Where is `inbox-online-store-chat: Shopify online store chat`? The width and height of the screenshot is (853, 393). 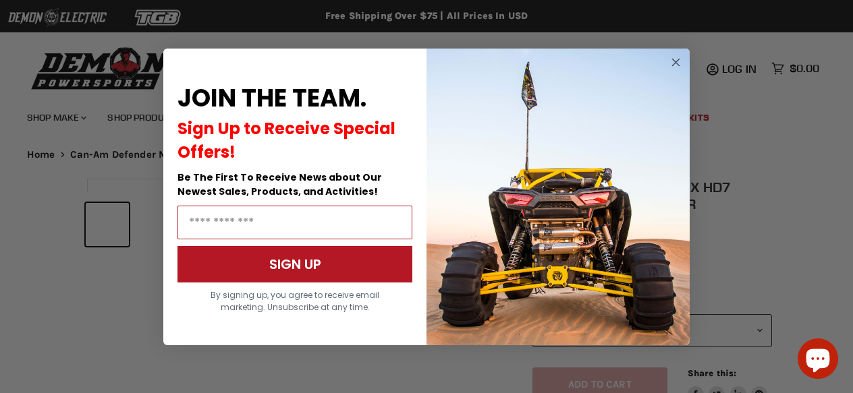
inbox-online-store-chat: Shopify online store chat is located at coordinates (818, 360).